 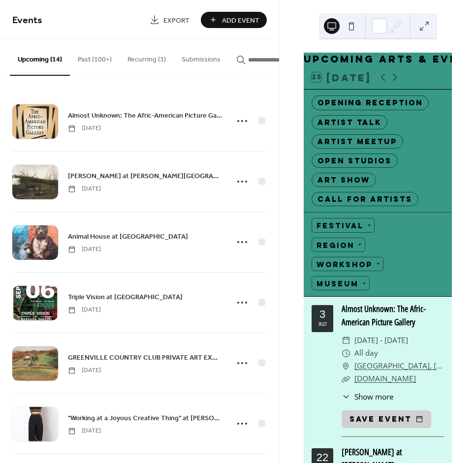 I want to click on button: Upcoming (14), so click(x=40, y=58).